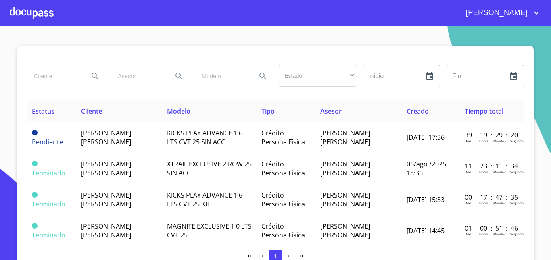 This screenshot has width=551, height=260. Describe the element at coordinates (501, 13) in the screenshot. I see `button: account of current user` at that location.